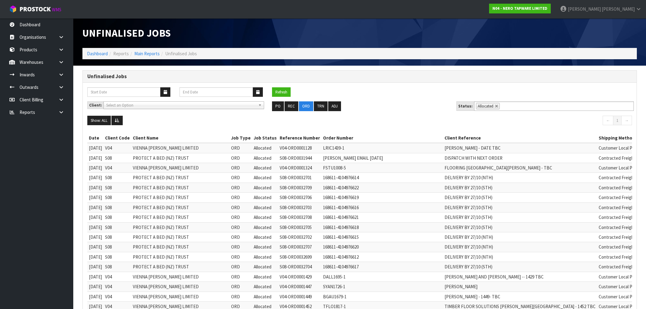 The image size is (646, 309). I want to click on td: 168611-4104976616, so click(382, 207).